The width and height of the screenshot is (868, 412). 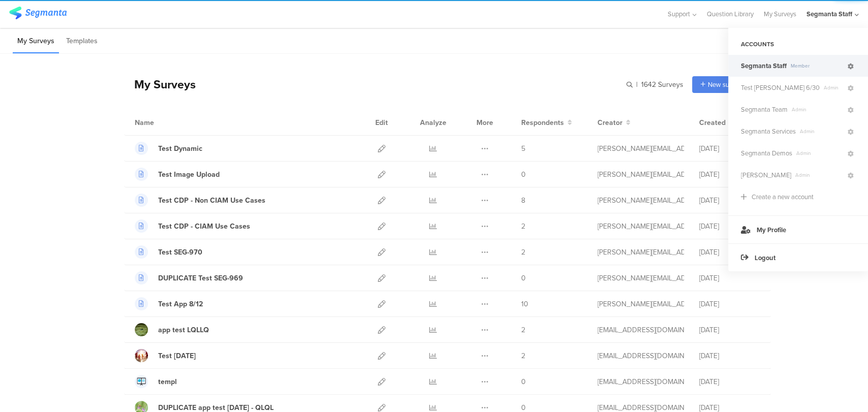 I want to click on span: Creator, so click(x=609, y=123).